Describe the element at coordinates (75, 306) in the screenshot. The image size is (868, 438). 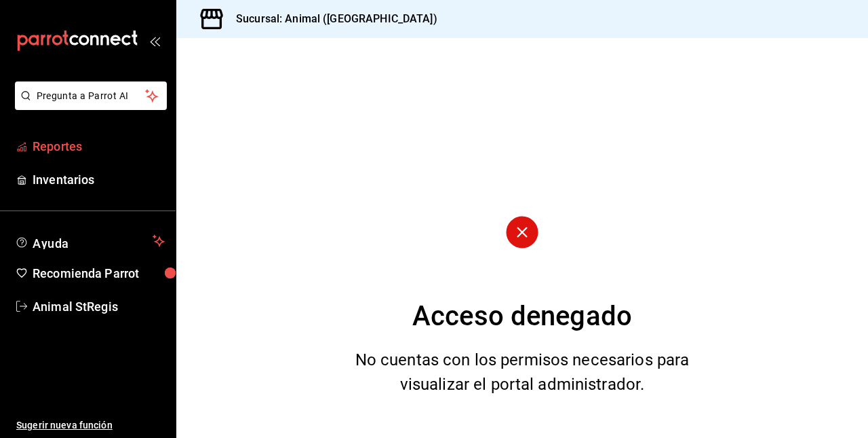
I see `font: Animal StRegis` at that location.